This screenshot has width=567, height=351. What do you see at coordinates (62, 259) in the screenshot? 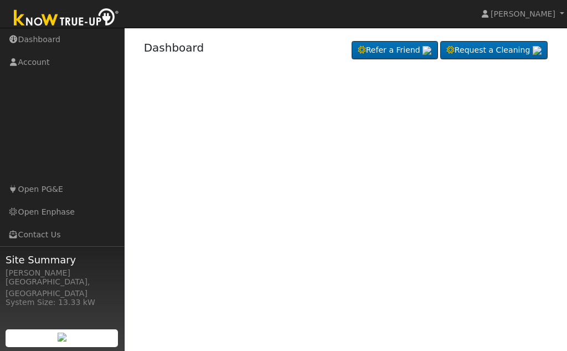
I see `span: Site Summary` at bounding box center [62, 259].